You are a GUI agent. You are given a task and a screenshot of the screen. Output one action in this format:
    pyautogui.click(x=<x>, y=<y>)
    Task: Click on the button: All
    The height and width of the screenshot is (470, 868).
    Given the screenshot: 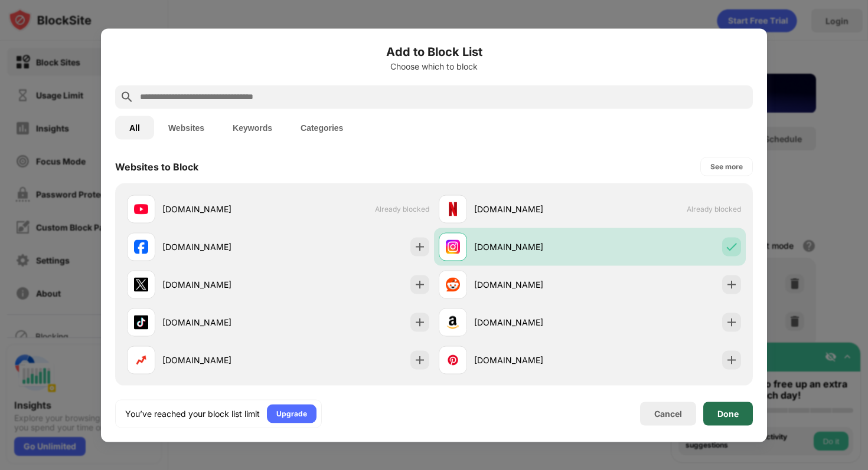 What is the action you would take?
    pyautogui.click(x=135, y=127)
    